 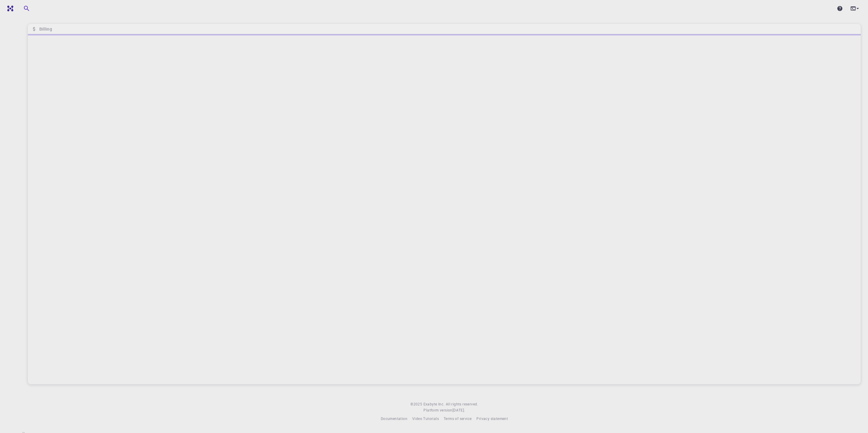 I want to click on a: Privacy statement, so click(x=492, y=419).